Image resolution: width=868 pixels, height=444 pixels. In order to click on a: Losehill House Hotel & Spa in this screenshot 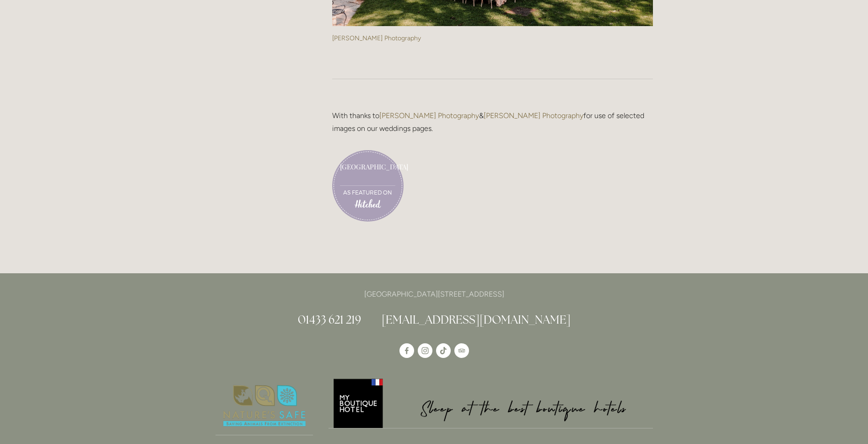, I will do `click(407, 351)`.